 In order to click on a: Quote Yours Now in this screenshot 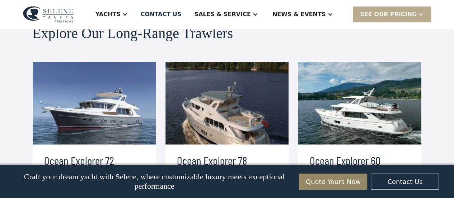, I will do `click(333, 181)`.